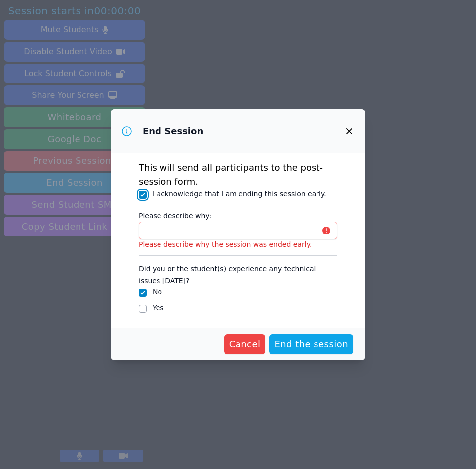 This screenshot has height=469, width=476. I want to click on button: Cancel, so click(245, 344).